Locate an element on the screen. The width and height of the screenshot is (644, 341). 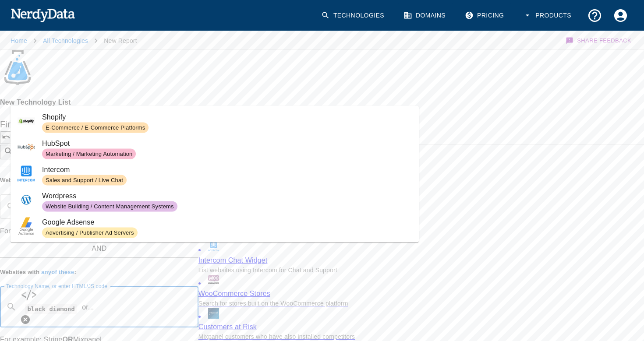
nav: breadcrumb is located at coordinates (74, 41).